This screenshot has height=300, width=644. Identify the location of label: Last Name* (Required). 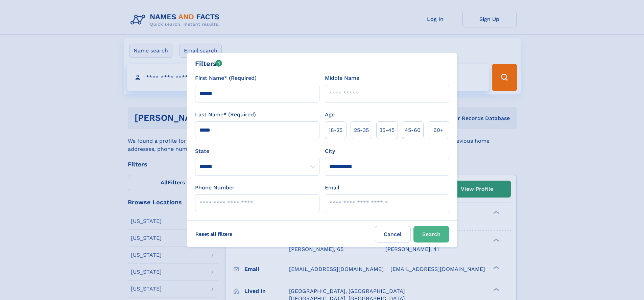
(225, 115).